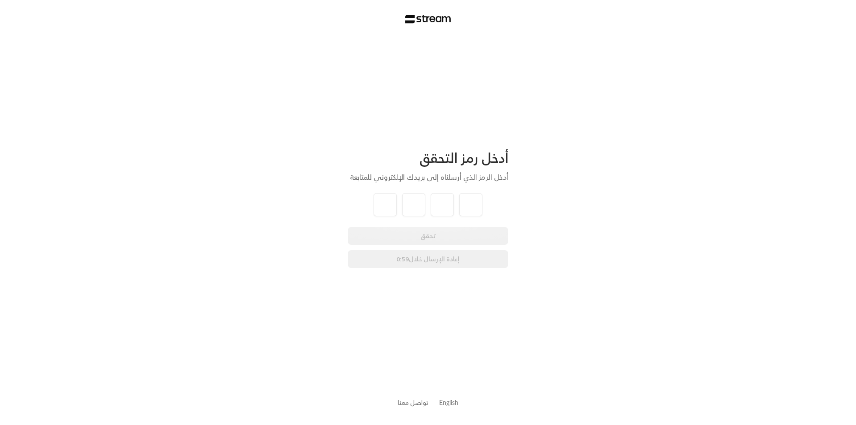 The height and width of the screenshot is (425, 856). What do you see at coordinates (449, 402) in the screenshot?
I see `a: English` at bounding box center [449, 402].